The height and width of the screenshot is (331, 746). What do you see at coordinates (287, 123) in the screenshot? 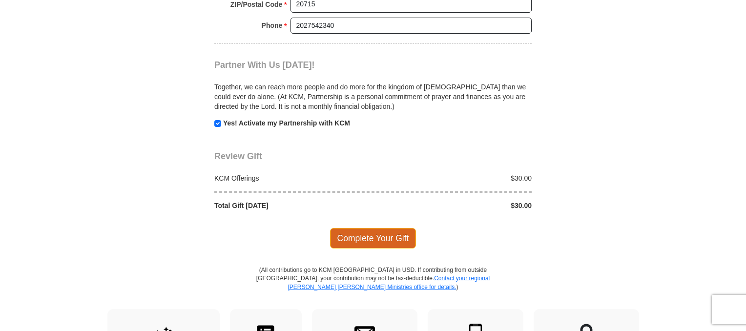
I see `strong: Yes! Activate my Partnership with KCM` at bounding box center [287, 123].